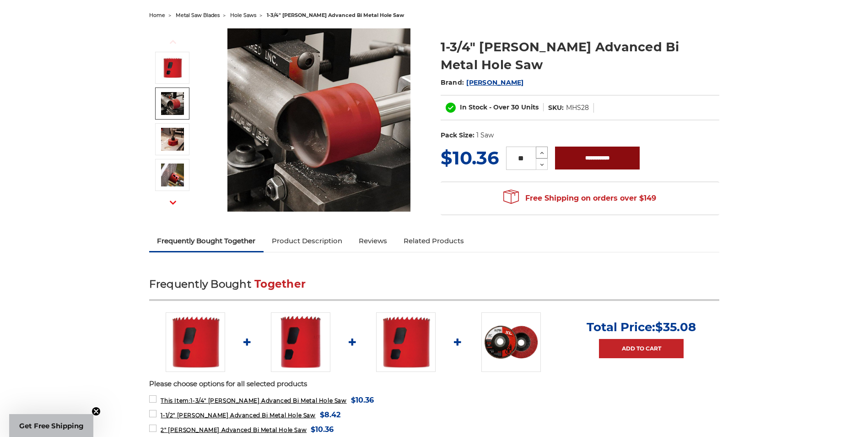 This screenshot has width=868, height=437. I want to click on span: Together, so click(280, 284).